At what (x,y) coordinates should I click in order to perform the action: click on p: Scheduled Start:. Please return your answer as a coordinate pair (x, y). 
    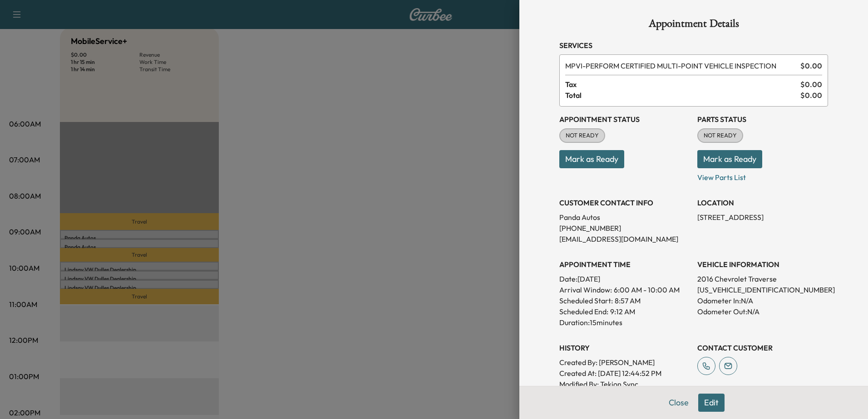
    Looking at the image, I should click on (586, 301).